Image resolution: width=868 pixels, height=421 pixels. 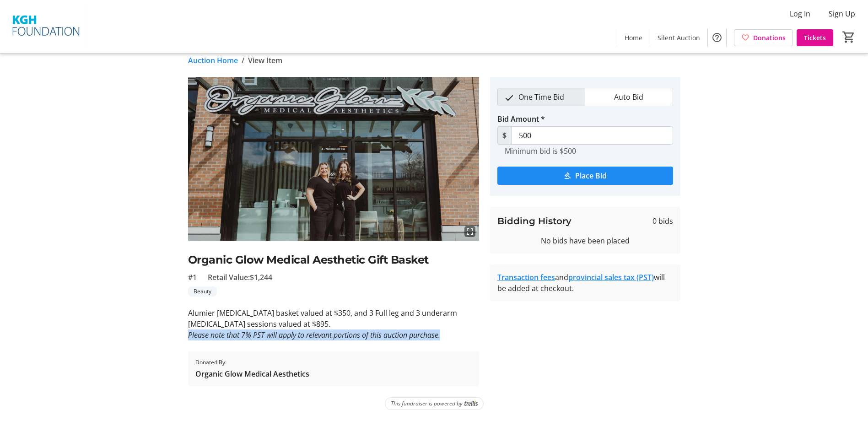 What do you see at coordinates (662, 221) in the screenshot?
I see `span: 0 bids` at bounding box center [662, 221].